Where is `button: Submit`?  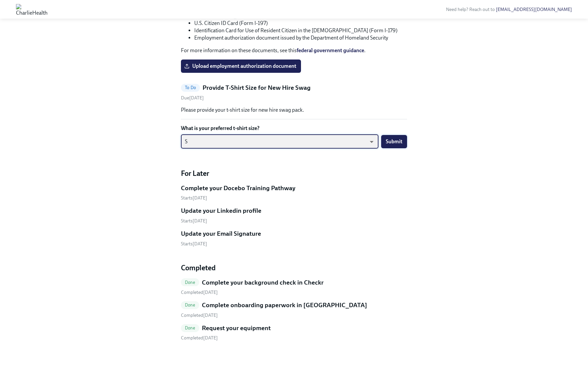
button: Submit is located at coordinates (394, 142).